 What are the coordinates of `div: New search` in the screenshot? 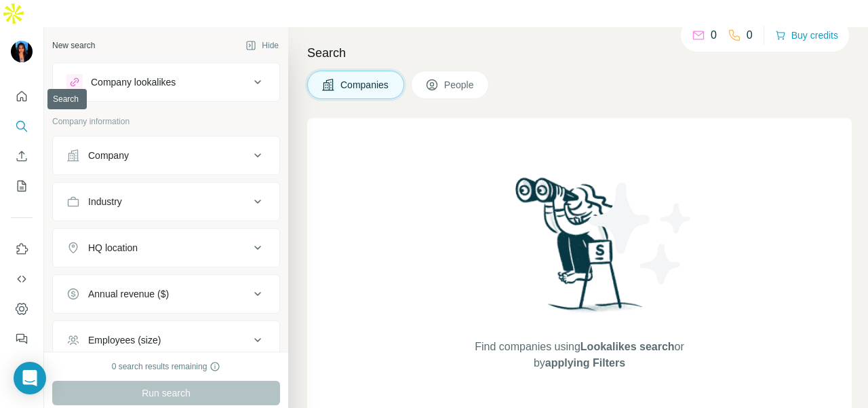 It's located at (73, 46).